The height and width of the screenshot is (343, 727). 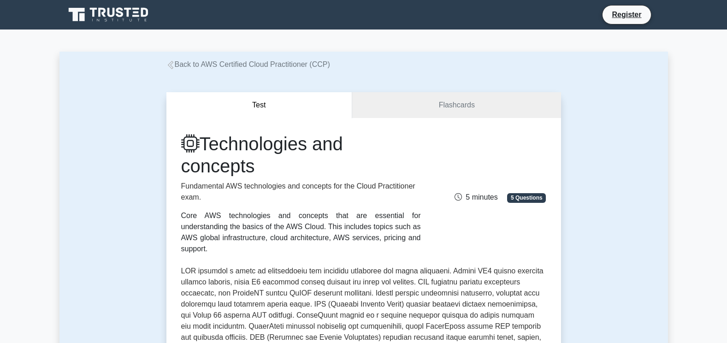 What do you see at coordinates (457, 105) in the screenshot?
I see `a: Flashcards` at bounding box center [457, 105].